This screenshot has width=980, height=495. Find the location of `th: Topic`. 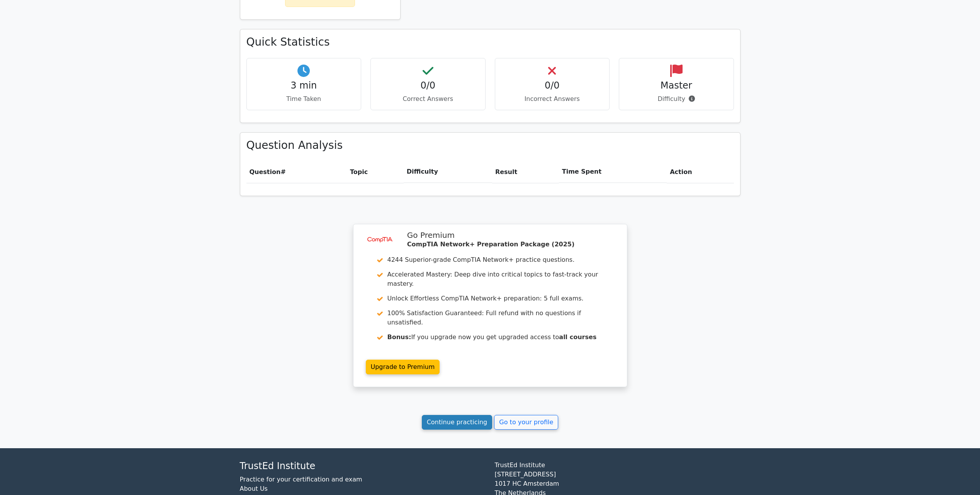

th: Topic is located at coordinates (375, 171).